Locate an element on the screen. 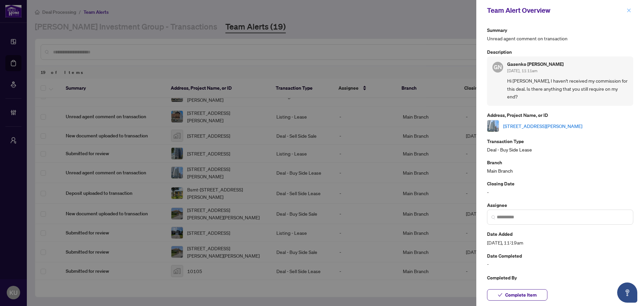 Image resolution: width=644 pixels, height=306 pixels. span: close is located at coordinates (629, 11).